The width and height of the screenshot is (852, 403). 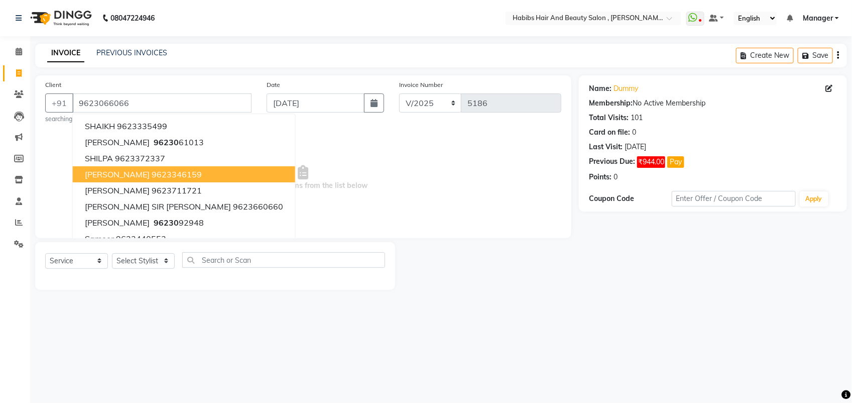 What do you see at coordinates (273, 85) in the screenshot?
I see `label: Date` at bounding box center [273, 85].